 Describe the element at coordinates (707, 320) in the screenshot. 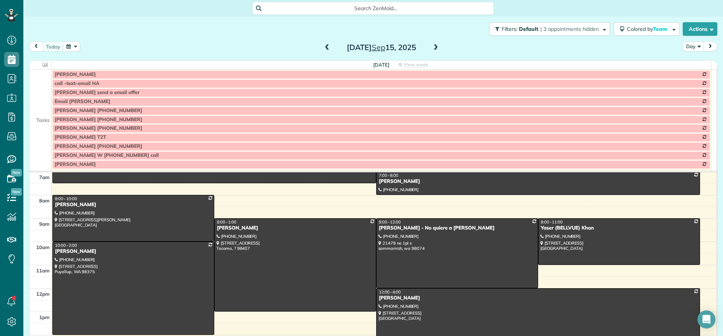

I see `div: Open Intercom Messenger` at that location.